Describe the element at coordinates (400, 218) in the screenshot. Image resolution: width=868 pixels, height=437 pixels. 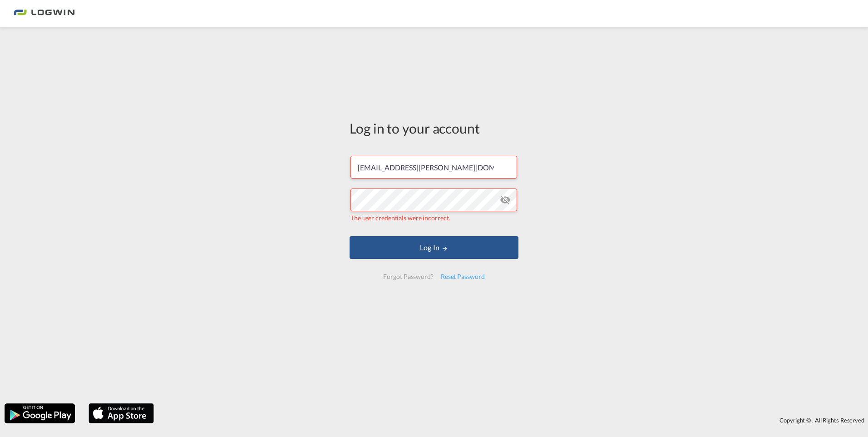
I see `span: The user credentials were incorrect.` at that location.